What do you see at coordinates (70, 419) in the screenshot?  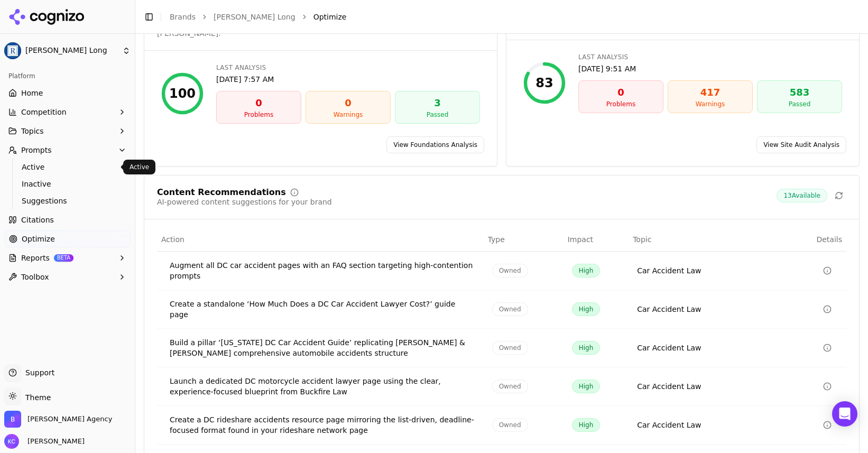 I see `span: Bob Agency` at bounding box center [70, 419].